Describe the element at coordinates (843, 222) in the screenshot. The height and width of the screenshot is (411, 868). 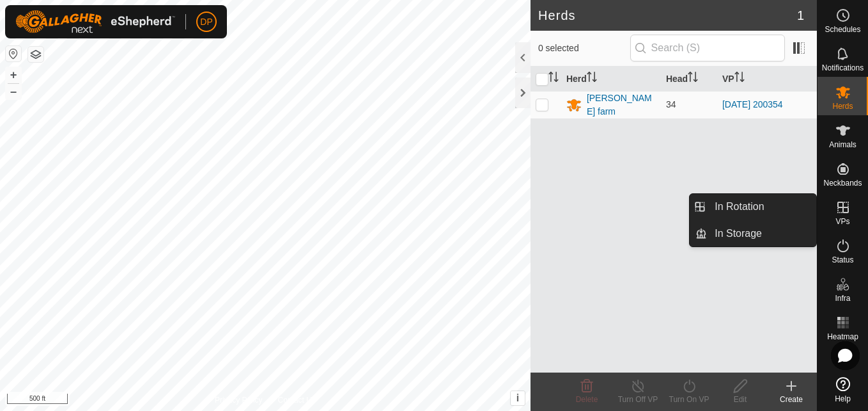
I see `span: VPs` at that location.